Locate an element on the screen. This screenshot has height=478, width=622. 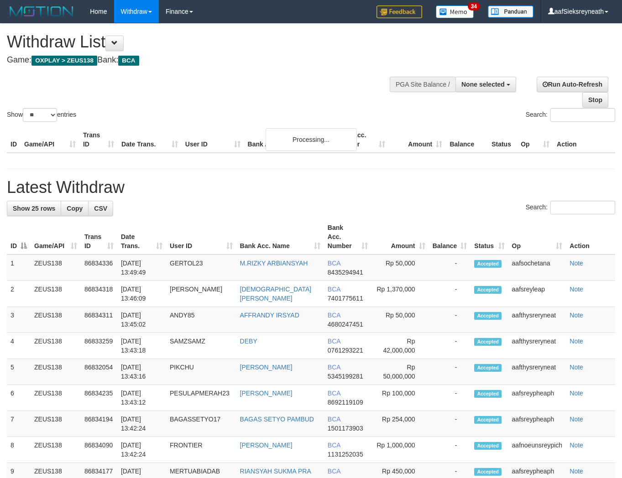
th: Trans ID: activate to sort column ascending is located at coordinates (99, 237).